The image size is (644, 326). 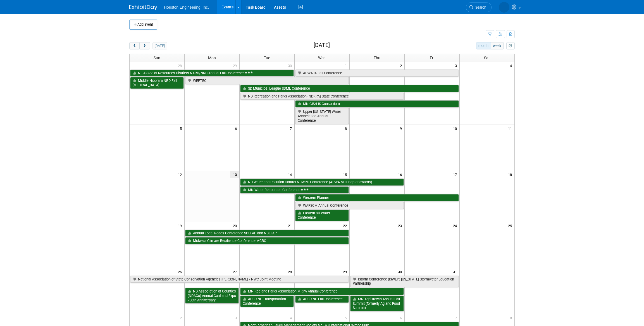 I want to click on button: Add Event, so click(x=143, y=24).